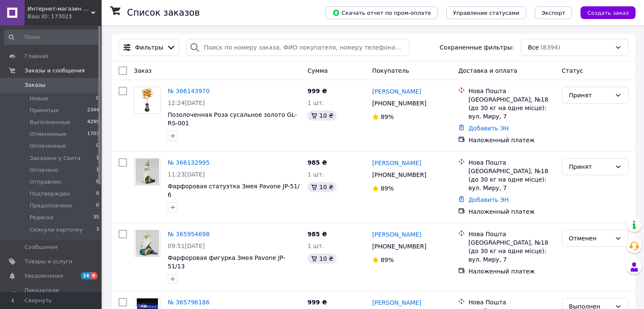 Image resolution: width=644 pixels, height=309 pixels. What do you see at coordinates (232, 119) in the screenshot?
I see `span: Позолоченная Роза сусальное золото GL-RS-001` at bounding box center [232, 119].